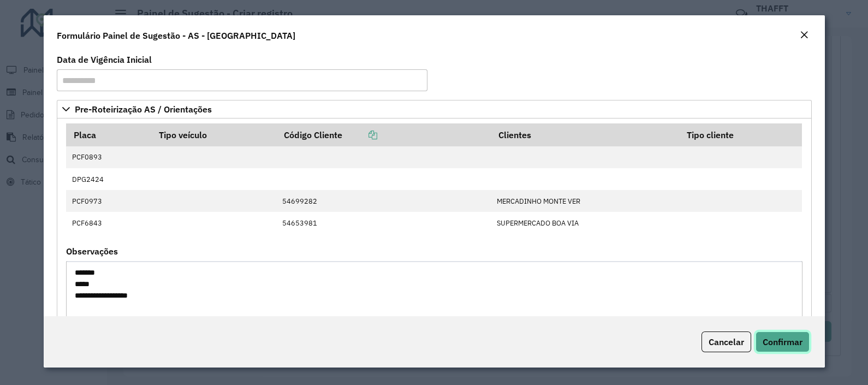 This screenshot has height=385, width=868. I want to click on td: 54699282, so click(383, 201).